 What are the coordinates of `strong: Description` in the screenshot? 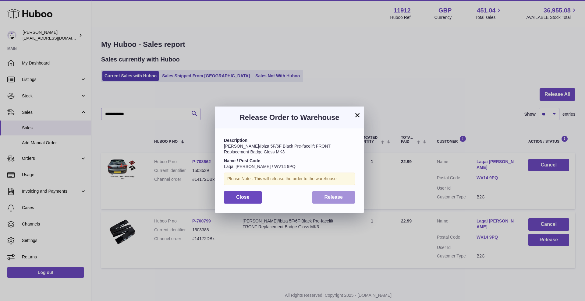 It's located at (236, 140).